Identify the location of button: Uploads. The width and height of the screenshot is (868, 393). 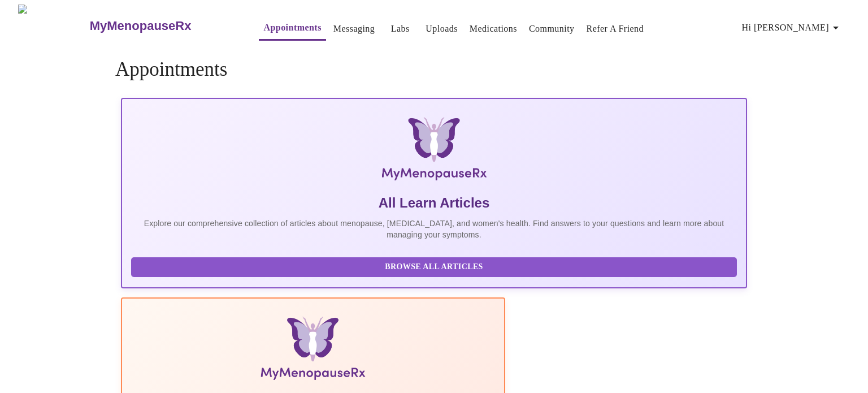
(441, 29).